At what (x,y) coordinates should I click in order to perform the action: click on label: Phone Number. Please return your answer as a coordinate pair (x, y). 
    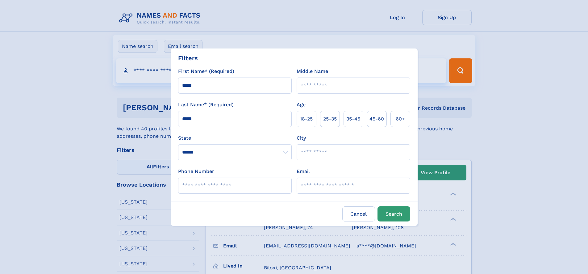
    Looking at the image, I should click on (196, 171).